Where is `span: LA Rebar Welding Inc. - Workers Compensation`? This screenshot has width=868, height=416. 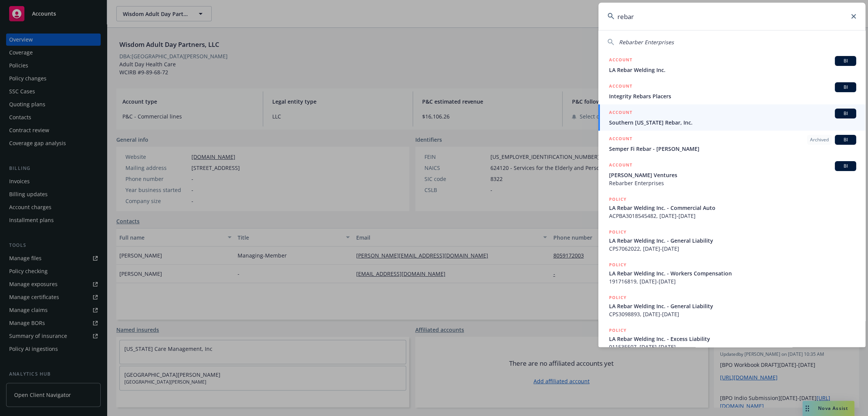
span: LA Rebar Welding Inc. - Workers Compensation is located at coordinates (733, 273).